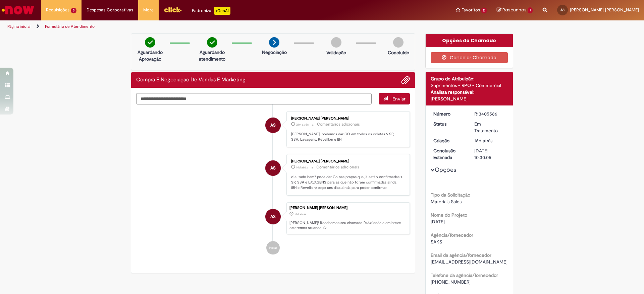  What do you see at coordinates (484, 10) in the screenshot?
I see `span: 2` at bounding box center [484, 10].